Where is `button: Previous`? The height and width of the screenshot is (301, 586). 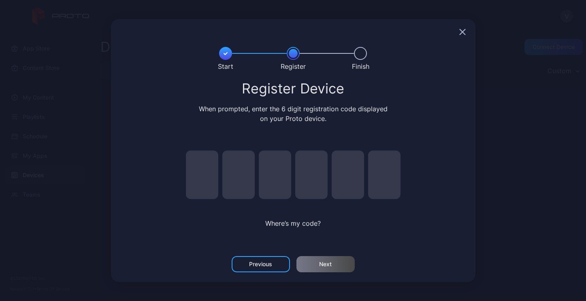 button: Previous is located at coordinates (261, 264).